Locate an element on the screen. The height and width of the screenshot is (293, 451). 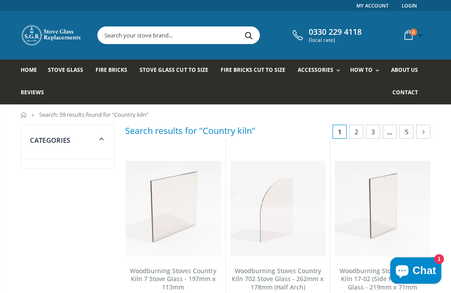
span: Fire Bricks Cut To Size is located at coordinates (253, 70).